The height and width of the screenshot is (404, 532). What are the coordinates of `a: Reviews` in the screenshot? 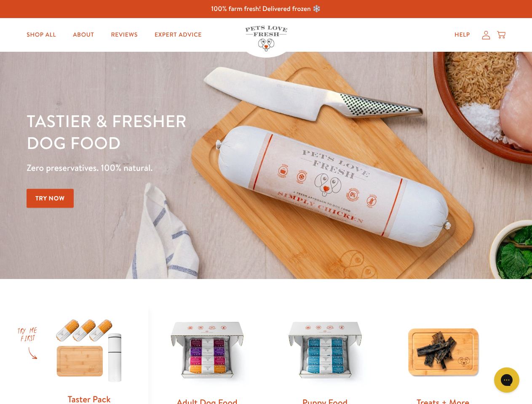 It's located at (124, 35).